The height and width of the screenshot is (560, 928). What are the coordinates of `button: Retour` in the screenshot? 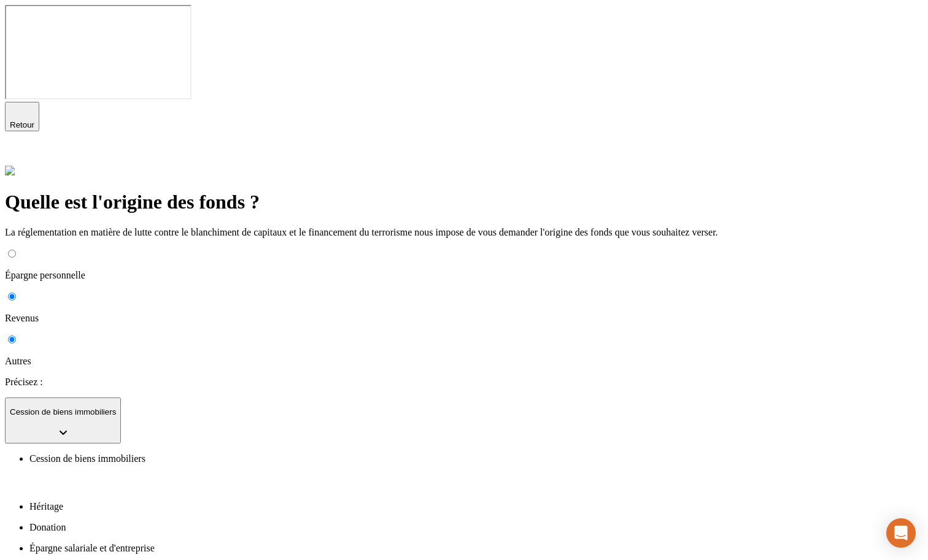 It's located at (22, 117).